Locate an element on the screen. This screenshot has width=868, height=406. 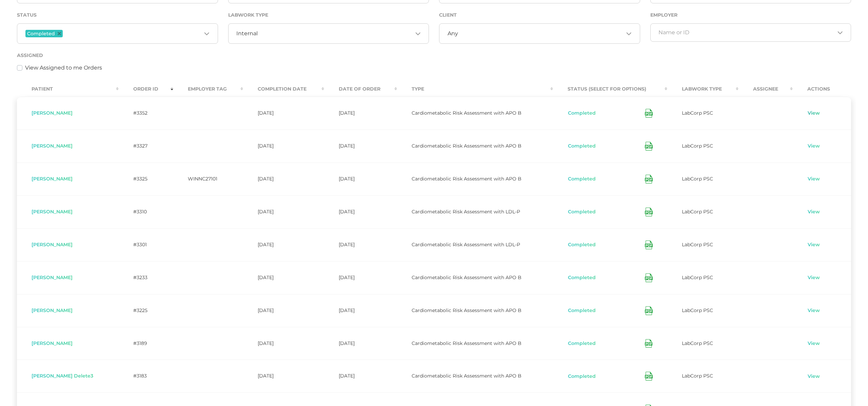
td: #3310 is located at coordinates (146, 212).